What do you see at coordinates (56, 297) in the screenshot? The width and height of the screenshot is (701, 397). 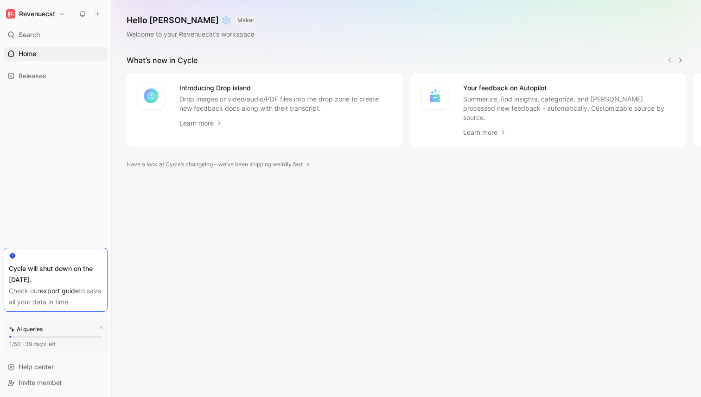 I see `div: Check our to save all your data in time.` at bounding box center [56, 297].